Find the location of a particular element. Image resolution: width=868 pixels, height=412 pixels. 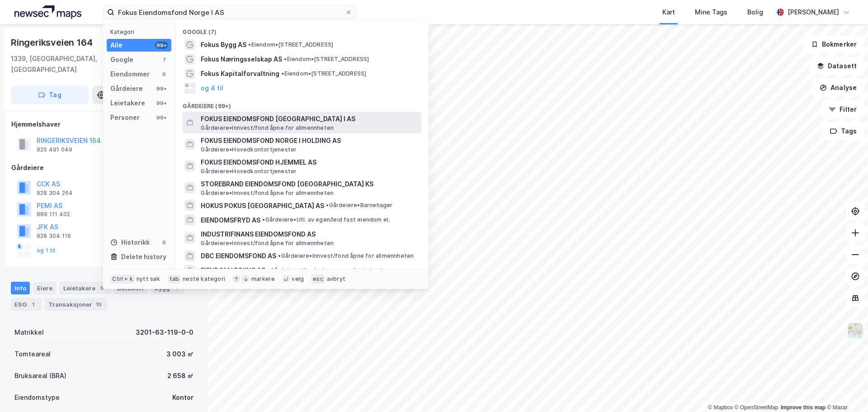

div: 928 304 116 is located at coordinates (54, 236).